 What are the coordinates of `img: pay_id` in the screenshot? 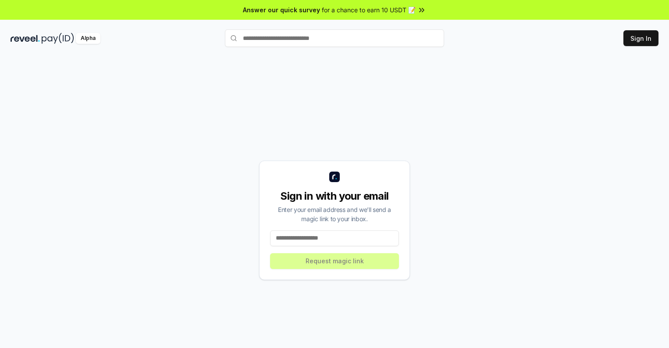 It's located at (58, 38).